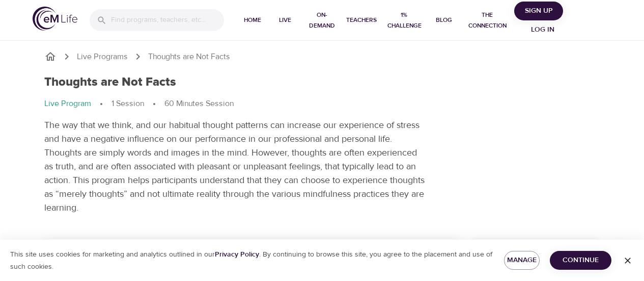 Image resolution: width=644 pixels, height=281 pixels. What do you see at coordinates (522, 260) in the screenshot?
I see `button: Manage` at bounding box center [522, 260].